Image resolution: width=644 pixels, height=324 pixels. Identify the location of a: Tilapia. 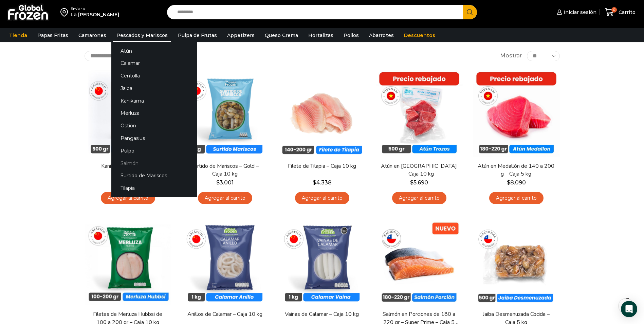
(154, 188).